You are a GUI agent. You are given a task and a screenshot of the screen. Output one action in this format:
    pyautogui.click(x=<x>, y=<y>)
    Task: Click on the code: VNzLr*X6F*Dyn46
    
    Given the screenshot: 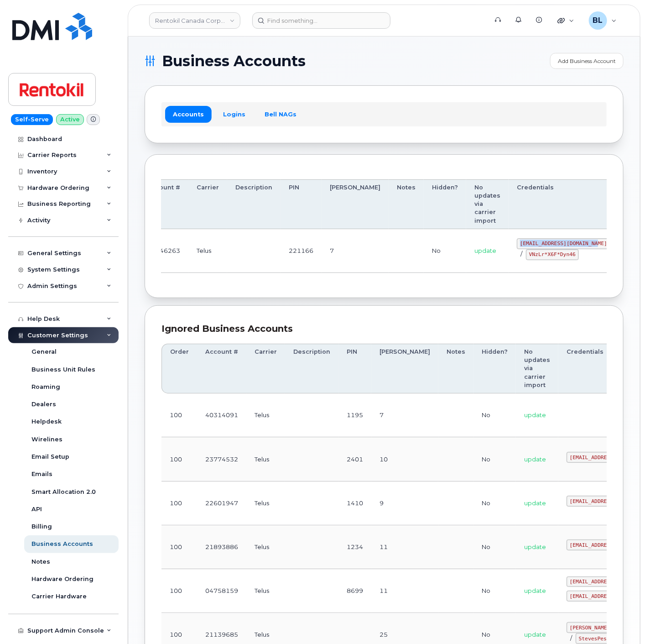 What is the action you would take?
    pyautogui.click(x=553, y=254)
    